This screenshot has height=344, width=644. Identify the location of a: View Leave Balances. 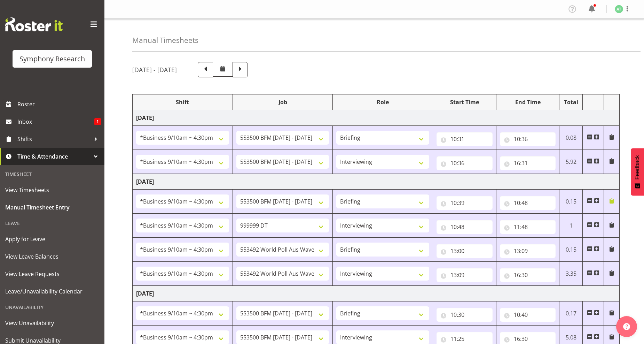
(52, 256).